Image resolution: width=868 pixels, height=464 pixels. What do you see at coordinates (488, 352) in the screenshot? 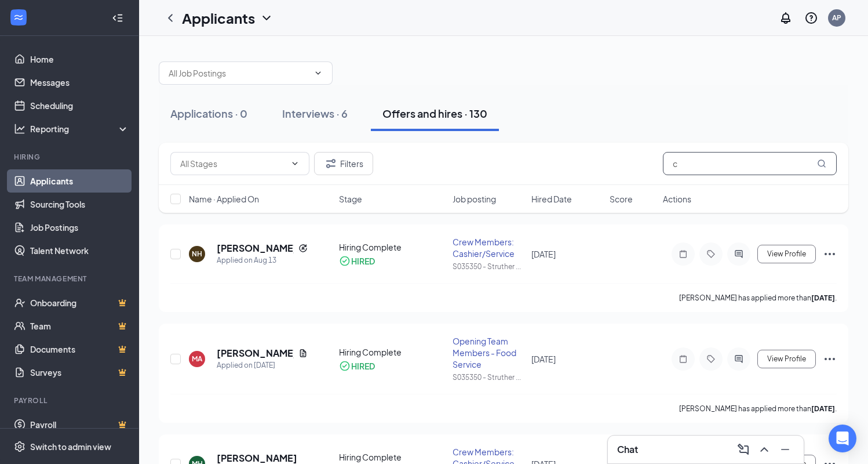
I see `div: Opening Team Members - Food Service` at bounding box center [488, 352].